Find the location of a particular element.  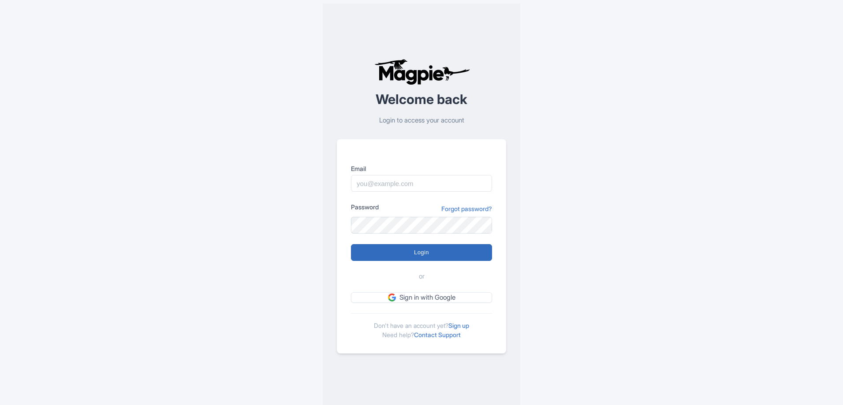

label: Password is located at coordinates (365, 207).